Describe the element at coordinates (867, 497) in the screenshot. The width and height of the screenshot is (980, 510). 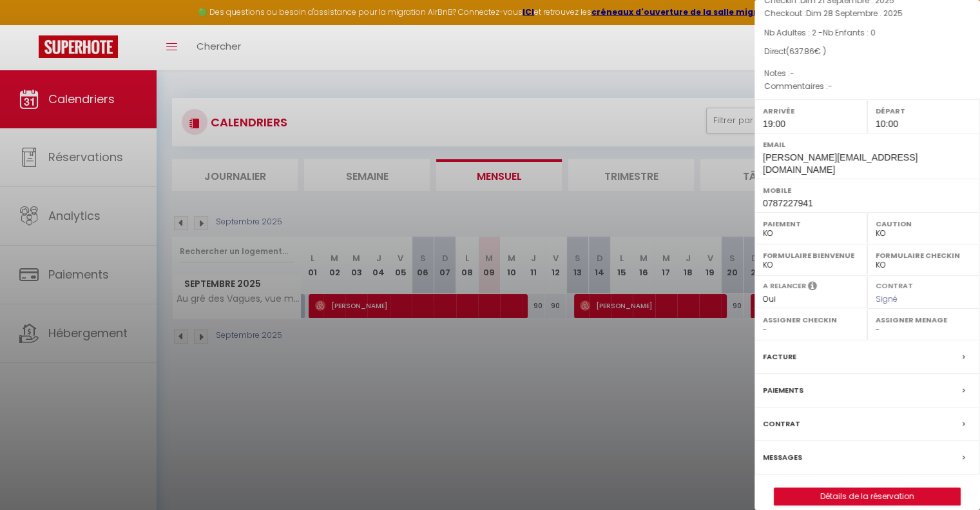
I see `button: Détails de la réservation` at that location.